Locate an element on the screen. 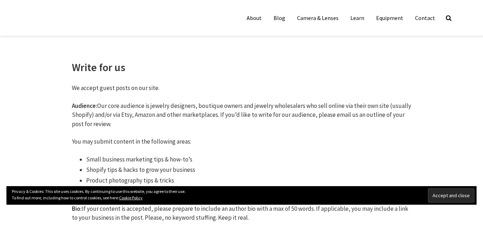 The height and width of the screenshot is (229, 483). li: Small business marketing tips & how-to’s is located at coordinates (249, 160).